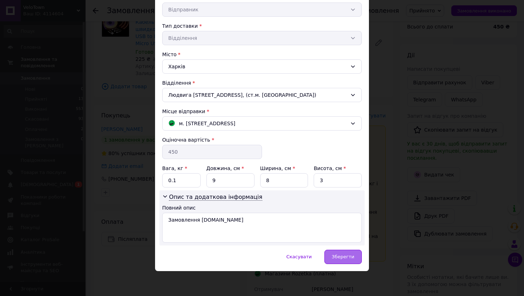  I want to click on label: Вага, кг, so click(175, 169).